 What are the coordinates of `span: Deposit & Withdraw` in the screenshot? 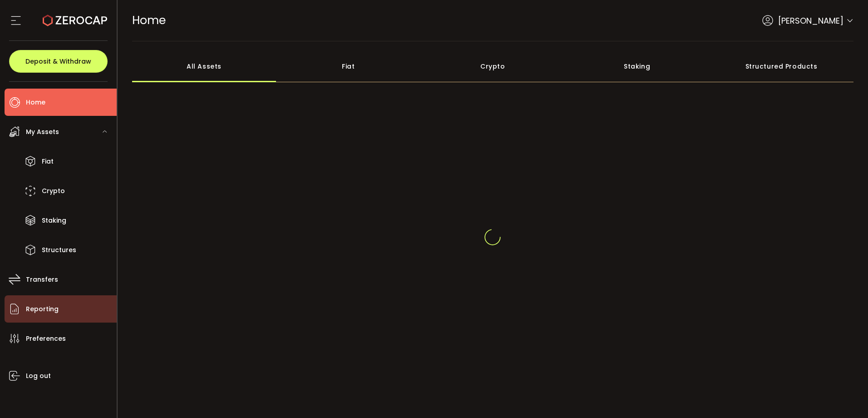 It's located at (58, 62).